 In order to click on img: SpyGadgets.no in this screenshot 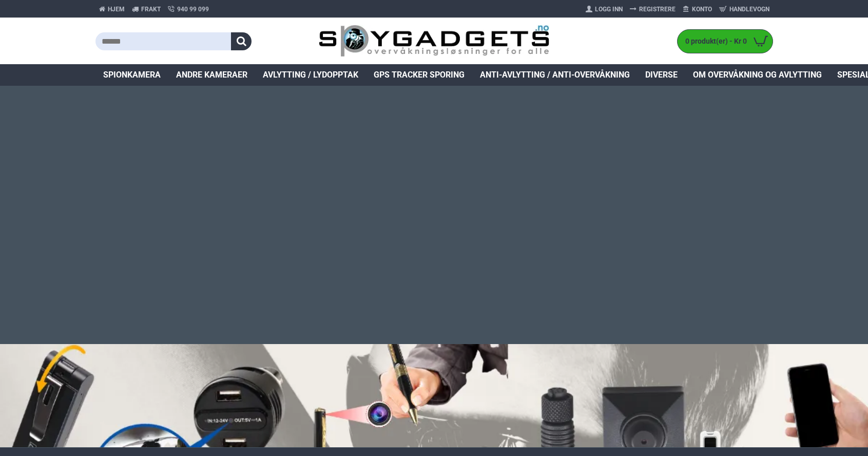, I will do `click(434, 41)`.